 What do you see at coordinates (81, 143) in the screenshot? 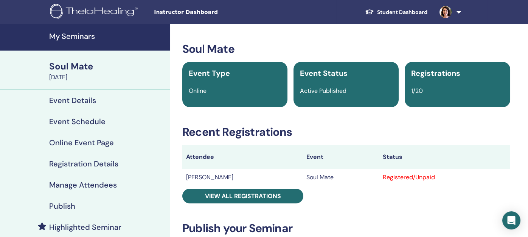
I see `h4: Online Event Page` at bounding box center [81, 143].